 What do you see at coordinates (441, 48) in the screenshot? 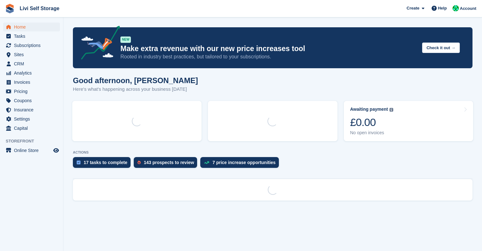
I see `button: Check it out →` at bounding box center [441, 48].